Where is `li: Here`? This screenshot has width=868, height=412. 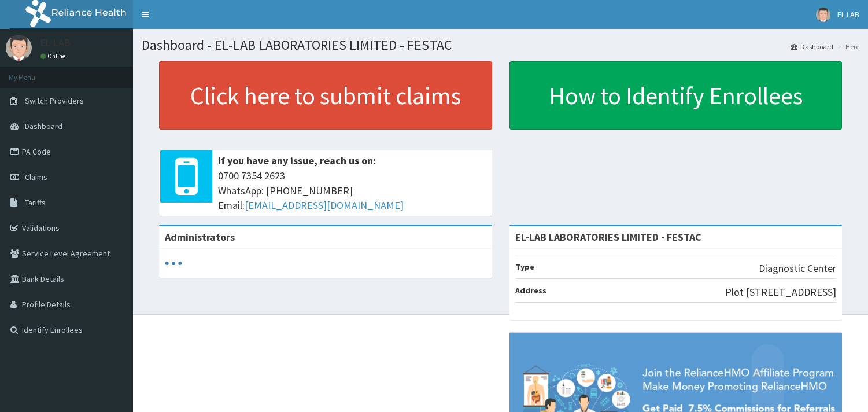
li: Here is located at coordinates (847, 47).